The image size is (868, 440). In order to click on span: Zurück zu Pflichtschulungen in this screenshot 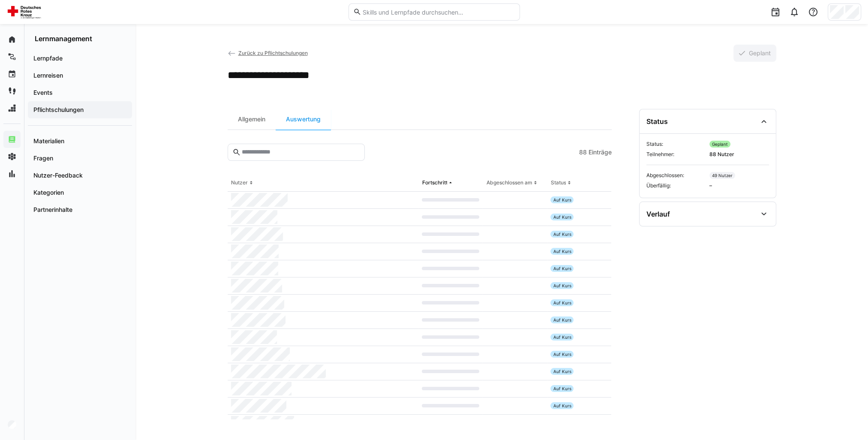, I will do `click(272, 53)`.